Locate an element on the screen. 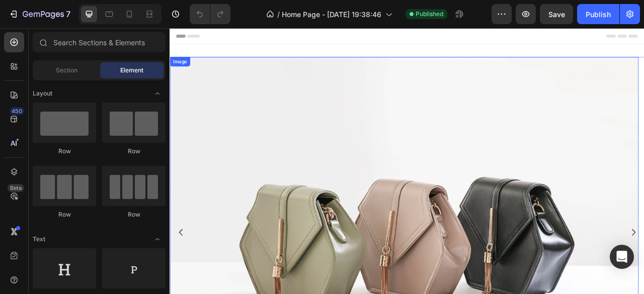  span: Save is located at coordinates (556, 14).